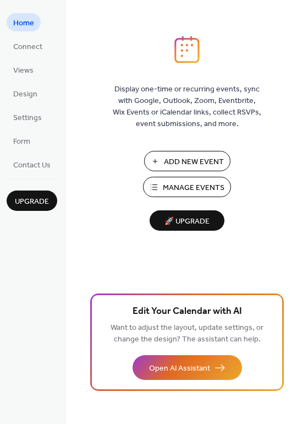 The image size is (308, 424). Describe the element at coordinates (187, 107) in the screenshot. I see `span: Display one-time or recurring events, sync with Google, Outlook, Zoom, Eventbrite, Wix Events or ...` at that location.